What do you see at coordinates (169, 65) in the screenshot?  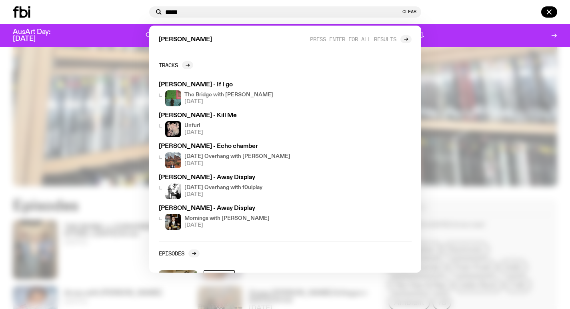 I see `h2: Tracks` at bounding box center [169, 65].